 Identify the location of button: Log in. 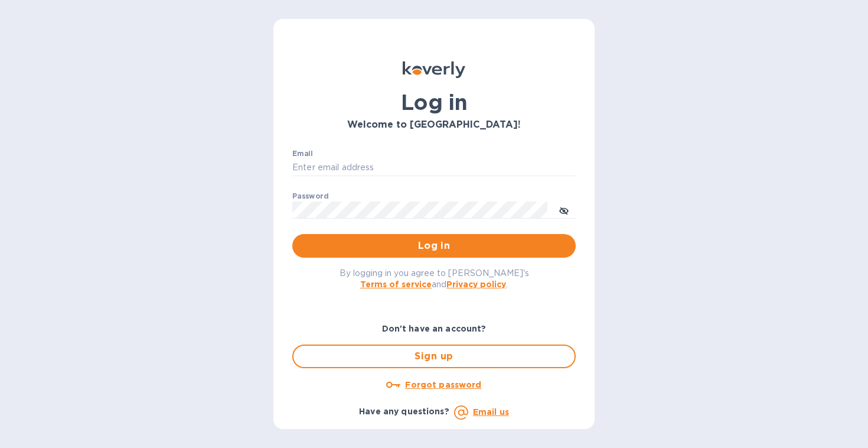
(434, 246).